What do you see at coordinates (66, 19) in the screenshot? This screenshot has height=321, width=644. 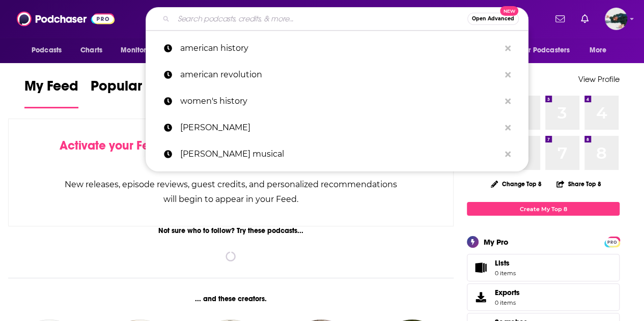 I see `img: Podchaser - Follow, Share and Rate Podcasts` at bounding box center [66, 19].